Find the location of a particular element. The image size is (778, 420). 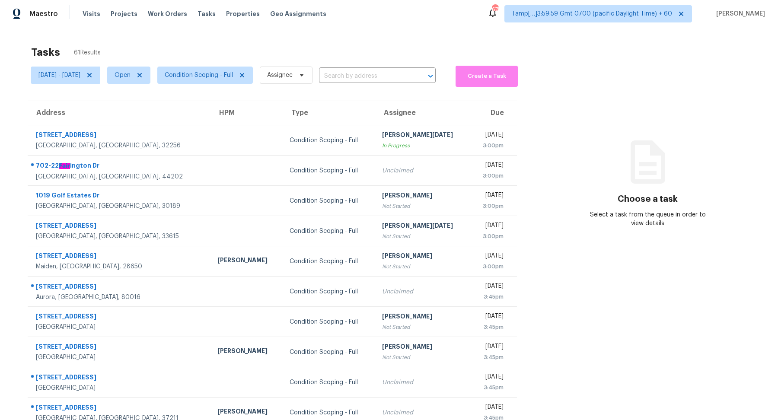

th: HPM is located at coordinates (246, 113).